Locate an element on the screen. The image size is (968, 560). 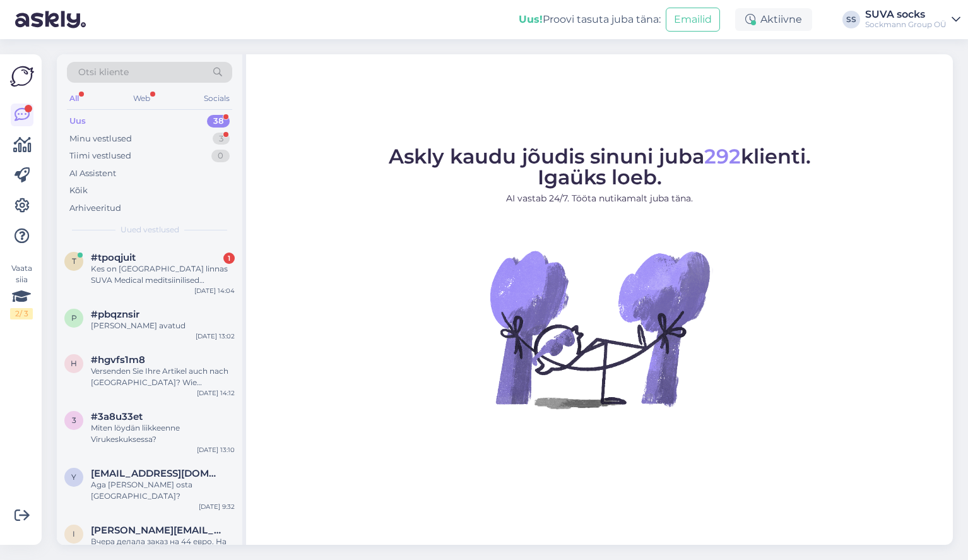
div: SUVA socks is located at coordinates (906, 14).